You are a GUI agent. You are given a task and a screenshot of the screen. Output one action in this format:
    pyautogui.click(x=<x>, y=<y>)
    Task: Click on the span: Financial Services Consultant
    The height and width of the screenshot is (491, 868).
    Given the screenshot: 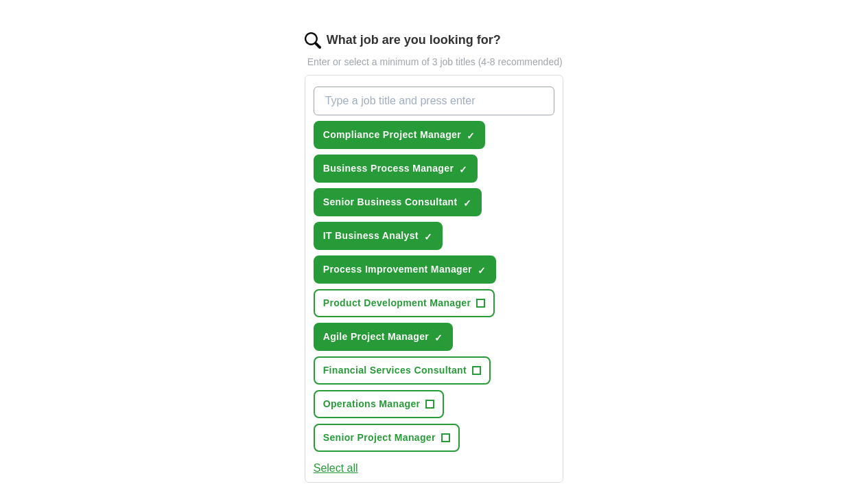 What is the action you would take?
    pyautogui.click(x=394, y=370)
    